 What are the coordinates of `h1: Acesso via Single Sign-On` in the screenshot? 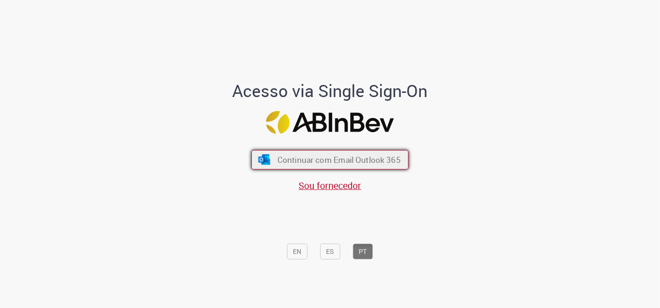 It's located at (330, 91).